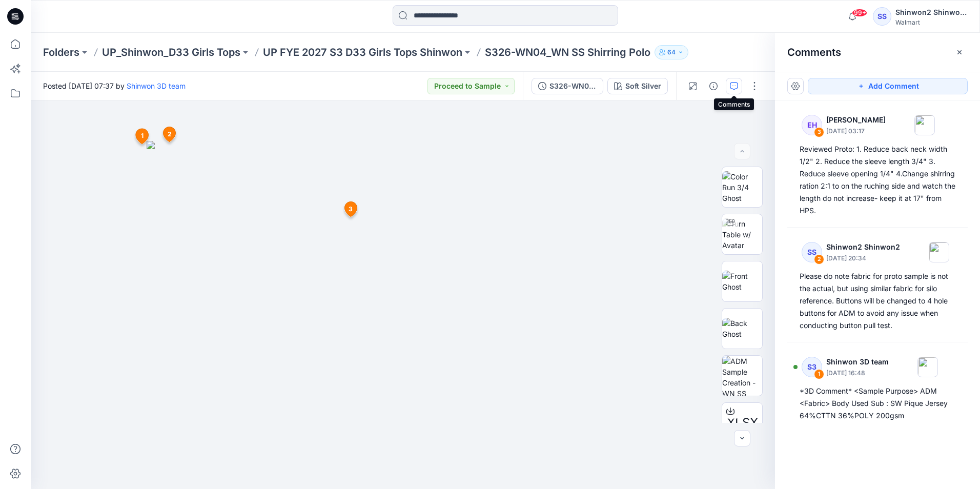 This screenshot has width=980, height=489. I want to click on img: Color Run 3/4 Ghost, so click(742, 187).